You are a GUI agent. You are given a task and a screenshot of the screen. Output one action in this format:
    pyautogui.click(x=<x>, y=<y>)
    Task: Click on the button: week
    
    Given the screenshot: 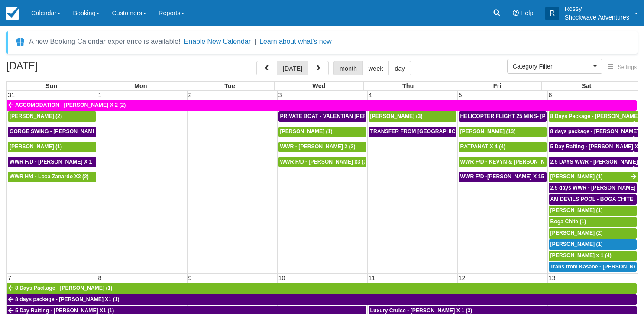 What is the action you would take?
    pyautogui.click(x=376, y=68)
    